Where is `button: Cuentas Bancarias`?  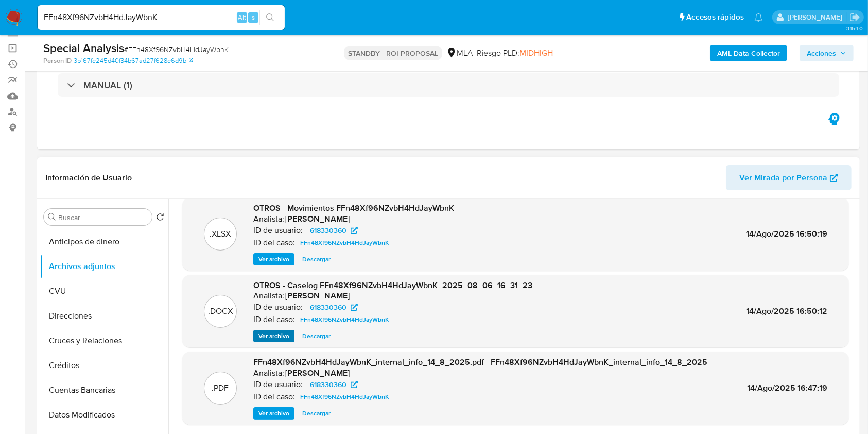
button: Cuentas Bancarias is located at coordinates (104, 390).